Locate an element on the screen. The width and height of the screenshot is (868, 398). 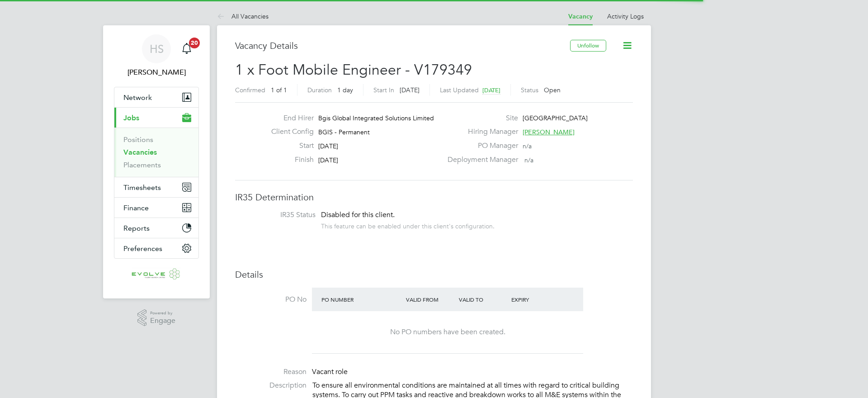
span: Jobs is located at coordinates (131, 118).